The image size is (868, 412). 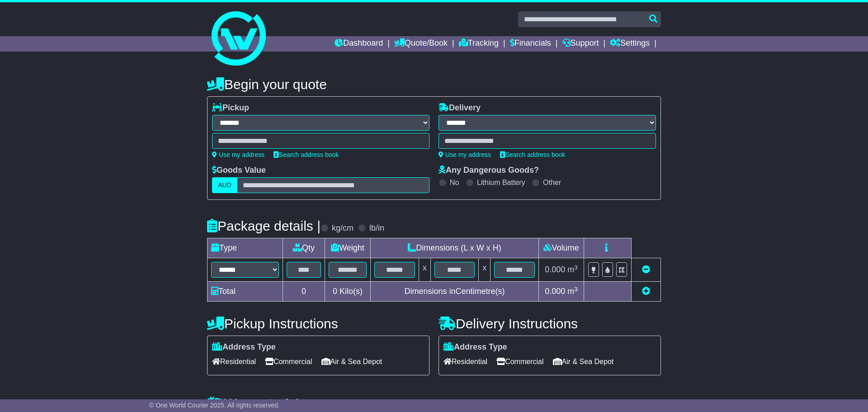 What do you see at coordinates (359, 44) in the screenshot?
I see `a: Dashboard` at bounding box center [359, 44].